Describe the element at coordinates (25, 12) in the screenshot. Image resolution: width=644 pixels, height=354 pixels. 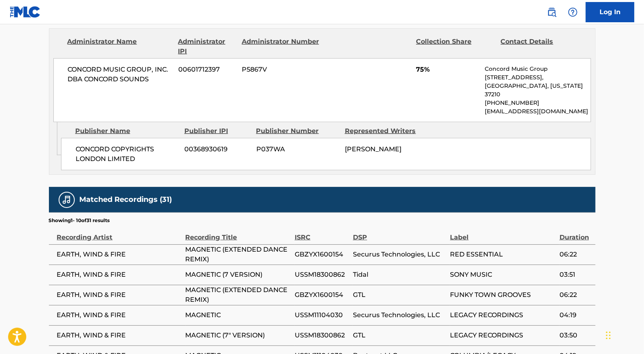
I see `img: MLC Logo` at that location.